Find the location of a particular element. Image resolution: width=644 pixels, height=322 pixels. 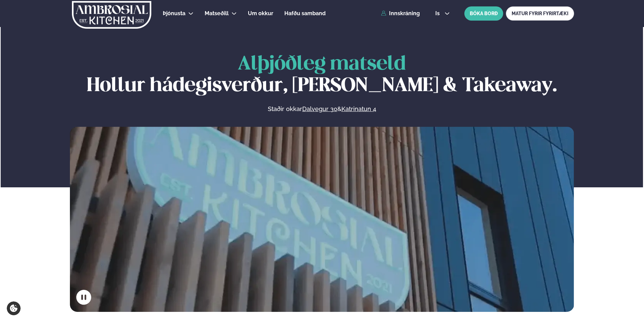

a: Hafðu samband is located at coordinates (305, 13).